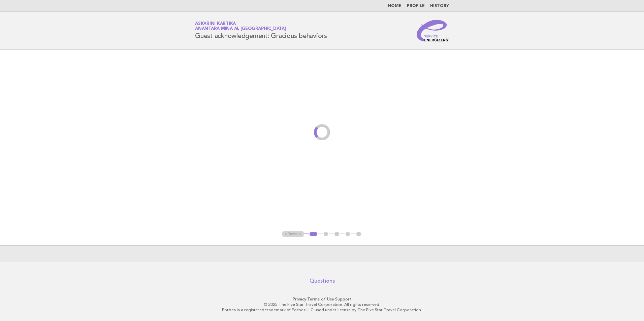  Describe the element at coordinates (395, 6) in the screenshot. I see `a: Home` at that location.